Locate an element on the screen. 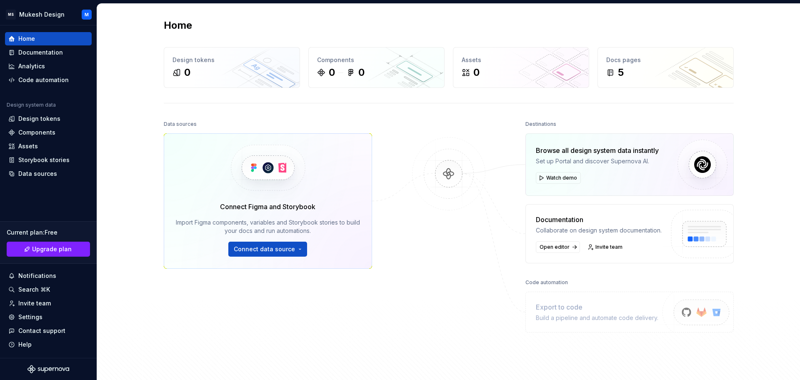 The width and height of the screenshot is (800, 380). h2: Home is located at coordinates (178, 25).